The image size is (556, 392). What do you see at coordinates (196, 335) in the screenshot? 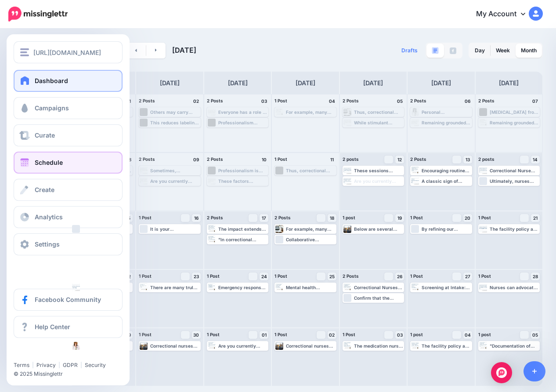
I see `a: 30` at bounding box center [196, 335].